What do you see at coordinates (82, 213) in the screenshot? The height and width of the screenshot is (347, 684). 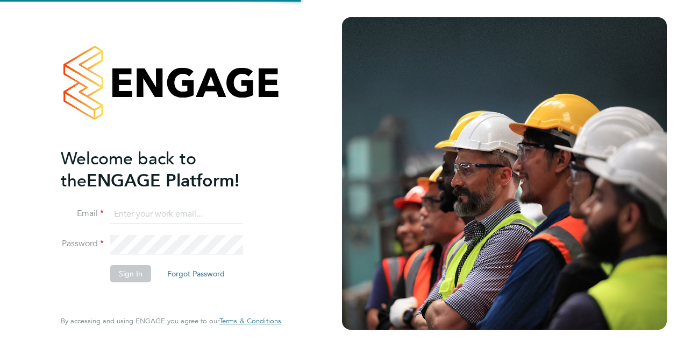 I see `label: Email` at bounding box center [82, 213].